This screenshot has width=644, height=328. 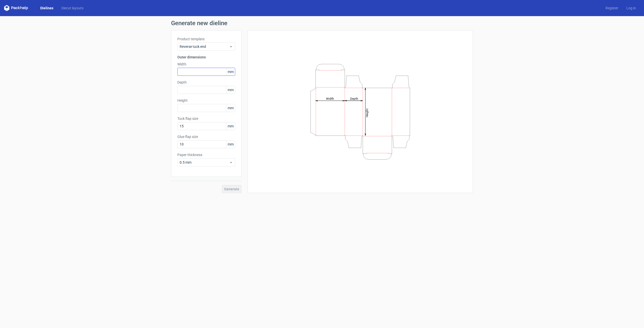 I want to click on label: Paper thickness, so click(x=206, y=155).